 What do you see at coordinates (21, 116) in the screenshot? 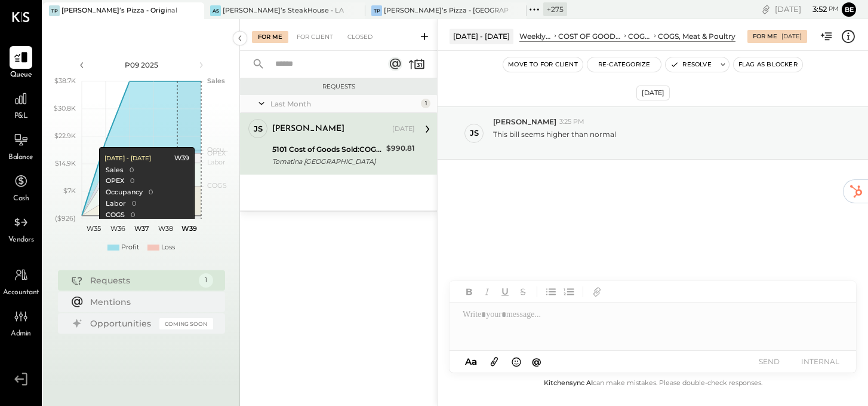
I see `span: P&L` at bounding box center [21, 116].